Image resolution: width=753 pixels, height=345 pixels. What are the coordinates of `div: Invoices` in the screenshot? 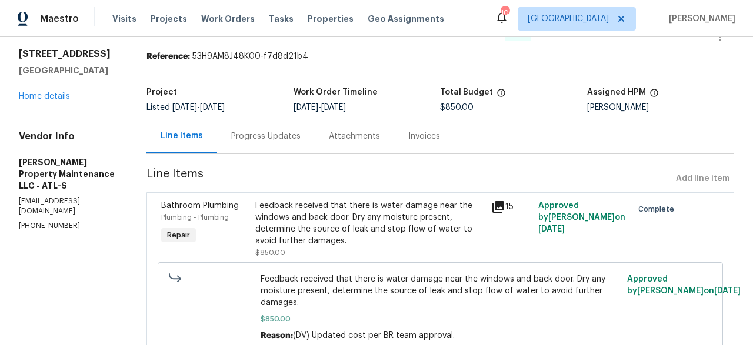 It's located at (424, 136).